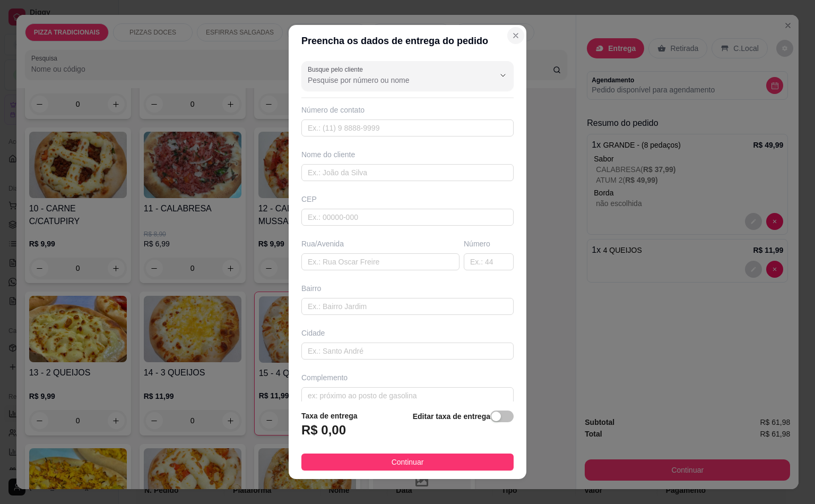 The height and width of the screenshot is (504, 815). Describe the element at coordinates (324, 430) in the screenshot. I see `h3: R$ 0,00` at that location.